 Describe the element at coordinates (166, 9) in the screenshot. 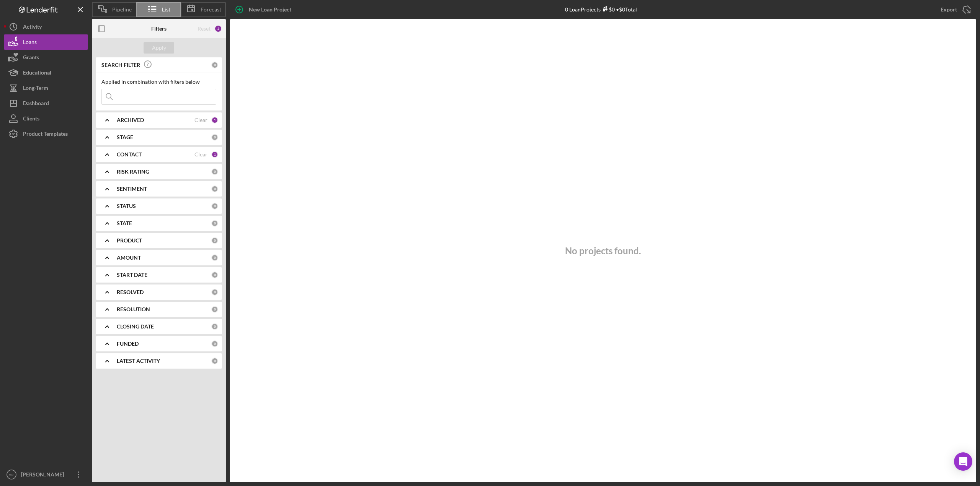

I see `span: List` at that location.